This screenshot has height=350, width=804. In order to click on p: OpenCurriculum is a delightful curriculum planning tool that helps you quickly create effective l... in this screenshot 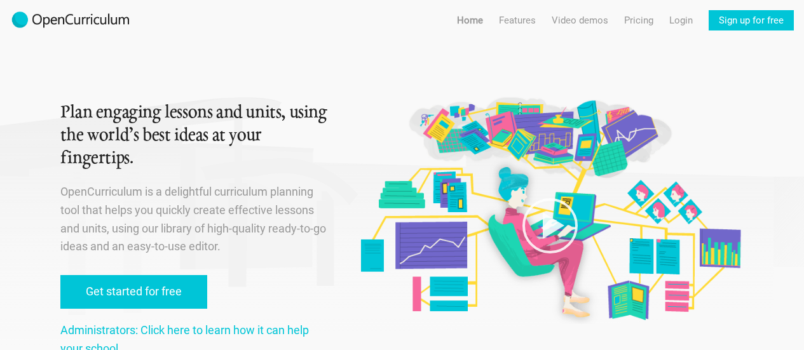, I will do `click(195, 219)`.